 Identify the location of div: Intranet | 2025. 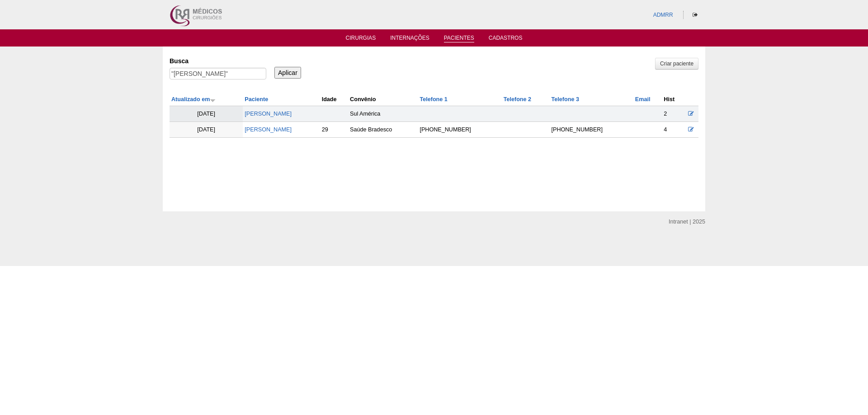
(687, 222).